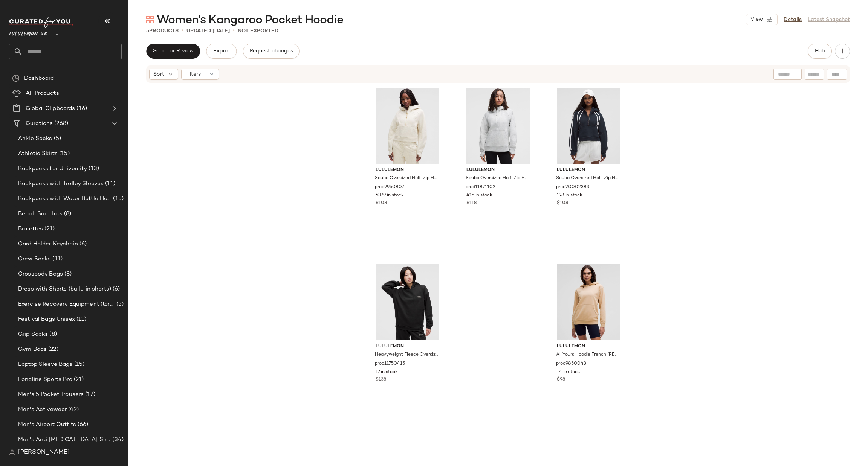 The width and height of the screenshot is (868, 466). Describe the element at coordinates (571, 364) in the screenshot. I see `span: prod9850043` at that location.